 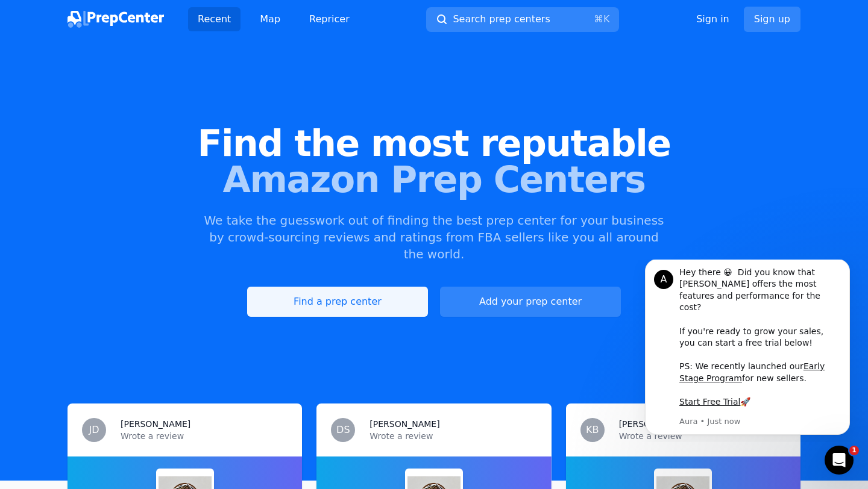 I want to click on span: Find the most reputable, so click(x=434, y=143).